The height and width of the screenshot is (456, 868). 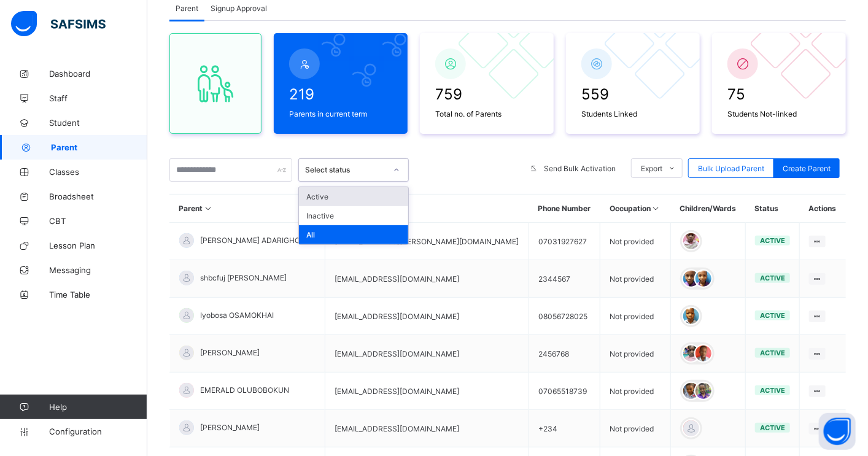 I want to click on td: 2344567, so click(x=564, y=278).